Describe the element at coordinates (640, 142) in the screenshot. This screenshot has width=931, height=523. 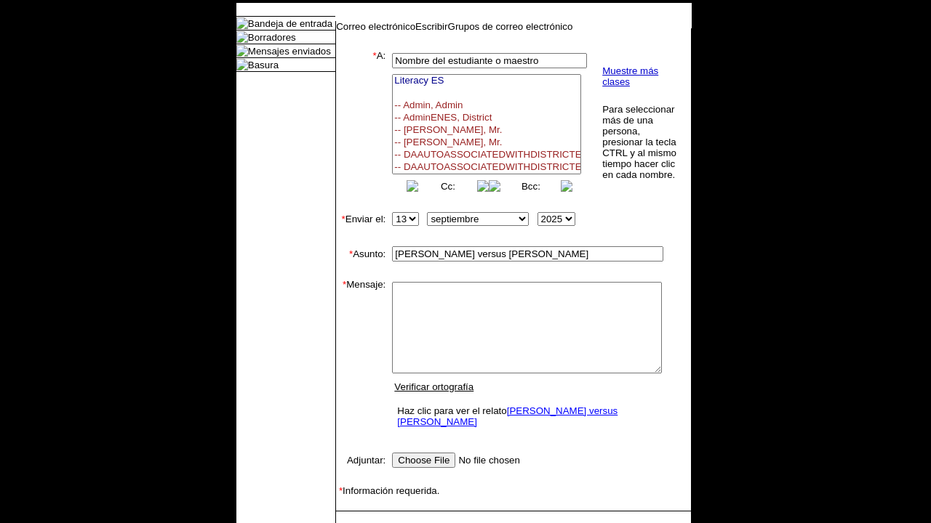
I see `td: Para seleccionar más de una persona, presionar la tecla CTRL y al mismo tiempo hacer clic en cada...` at that location.